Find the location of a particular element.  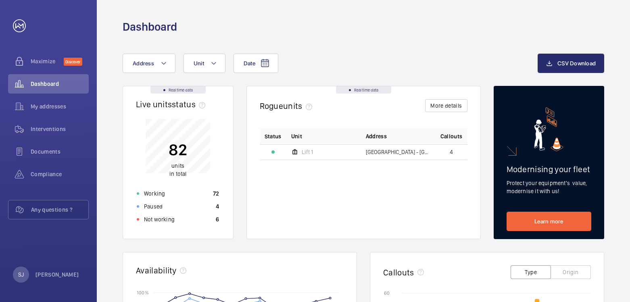

span: Maximize is located at coordinates (47, 61).